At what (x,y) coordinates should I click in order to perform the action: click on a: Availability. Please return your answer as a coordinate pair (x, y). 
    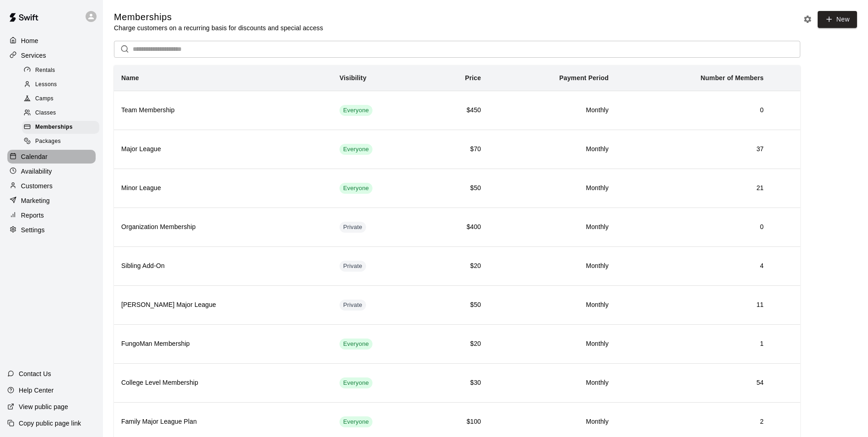
    Looking at the image, I should click on (51, 171).